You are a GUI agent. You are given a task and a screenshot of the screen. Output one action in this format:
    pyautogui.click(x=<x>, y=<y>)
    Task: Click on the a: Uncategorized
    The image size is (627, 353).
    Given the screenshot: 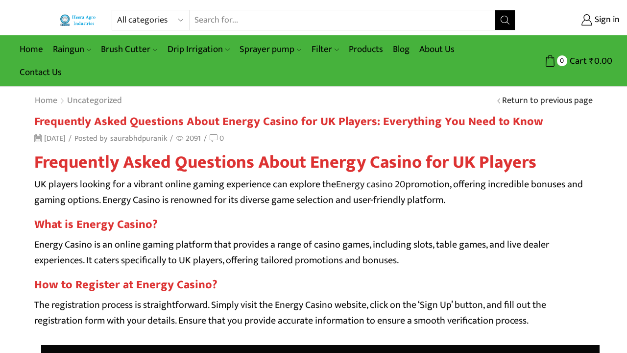 What is the action you would take?
    pyautogui.click(x=95, y=101)
    